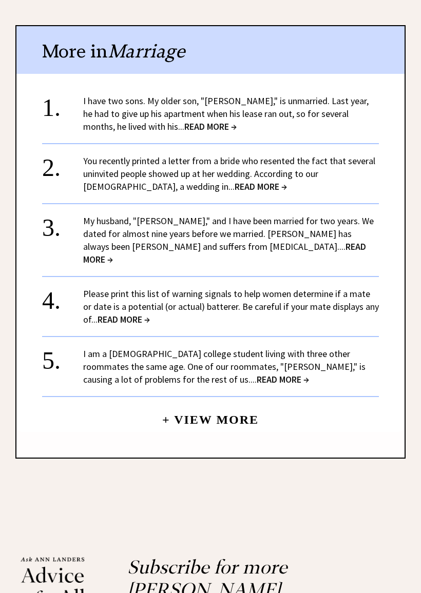 The image size is (421, 593). I want to click on a: You recently printed a letter from a bride who resented the fact that several uninvited people sh..., so click(229, 174).